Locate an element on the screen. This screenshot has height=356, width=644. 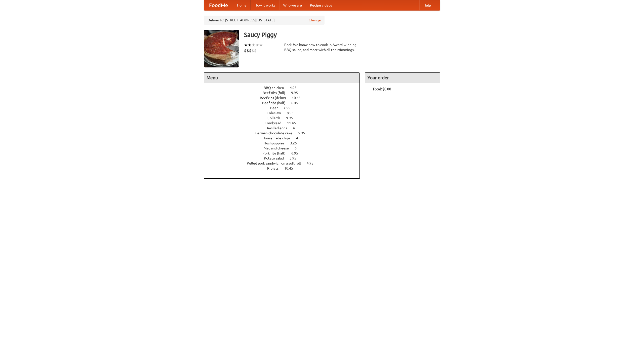
span: Pulled pork sandwich on a soft roll is located at coordinates (276, 163).